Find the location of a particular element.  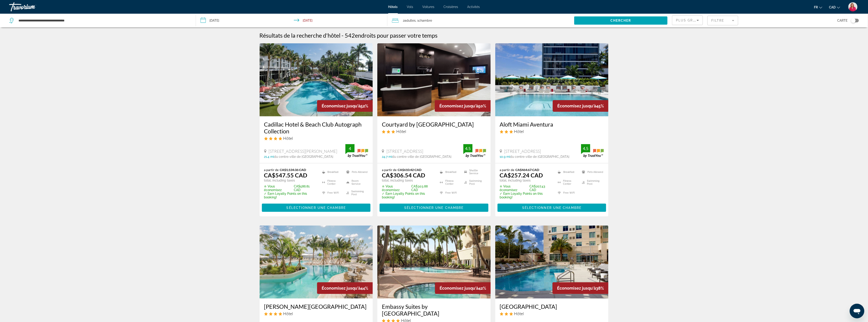

p: CA$586.81 CAD is located at coordinates (290, 188).